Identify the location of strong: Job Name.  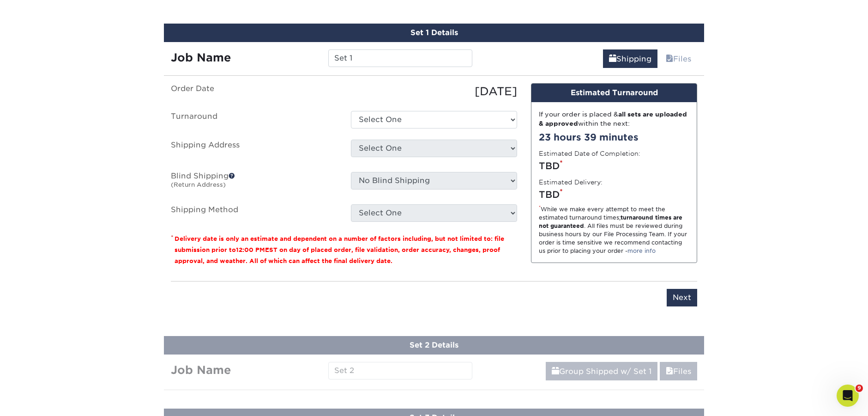
(201, 57).